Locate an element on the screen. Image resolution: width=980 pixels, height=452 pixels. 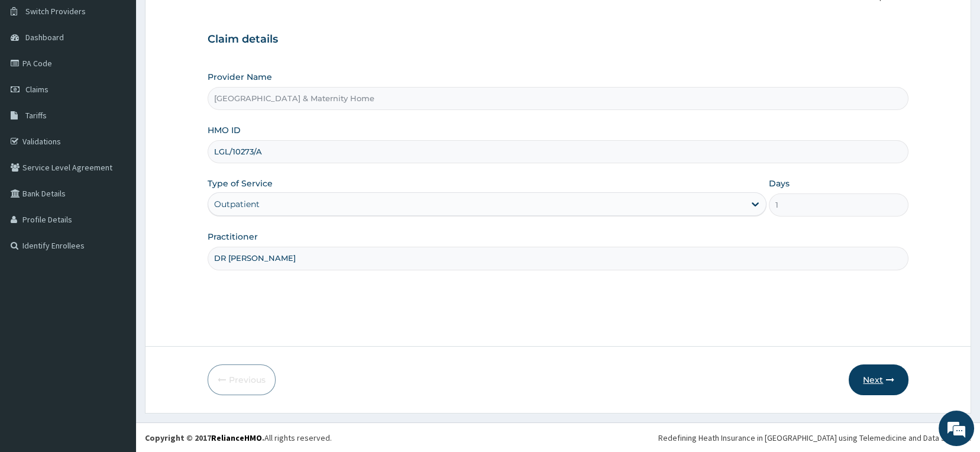
span: Tariffs is located at coordinates (36, 115).